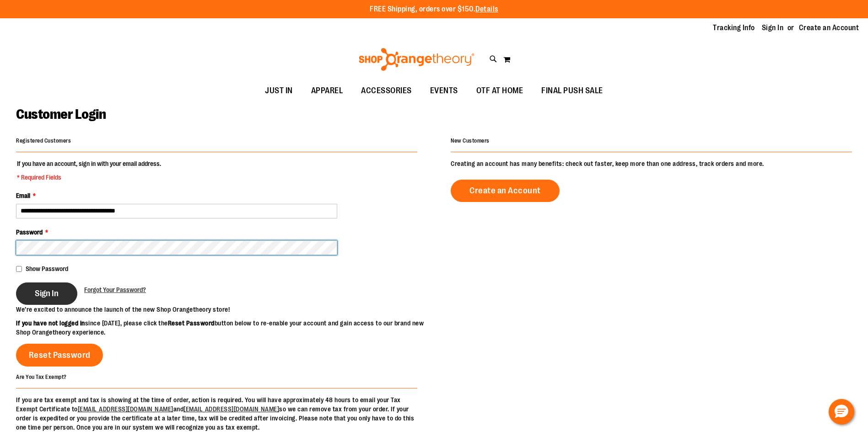  Describe the element at coordinates (191, 323) in the screenshot. I see `strong: Reset Password` at that location.